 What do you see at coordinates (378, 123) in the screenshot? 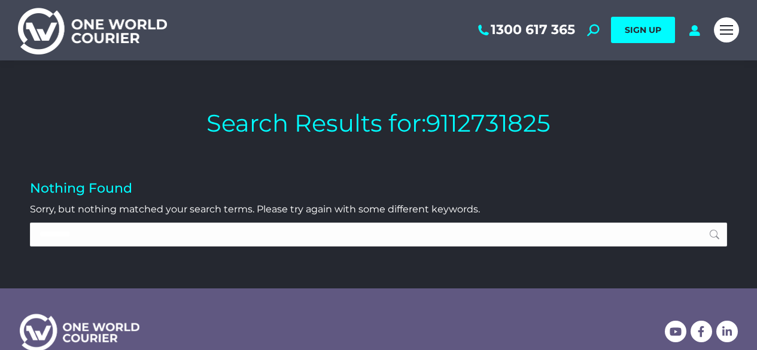
I see `h1: Search Results for:` at bounding box center [378, 123].